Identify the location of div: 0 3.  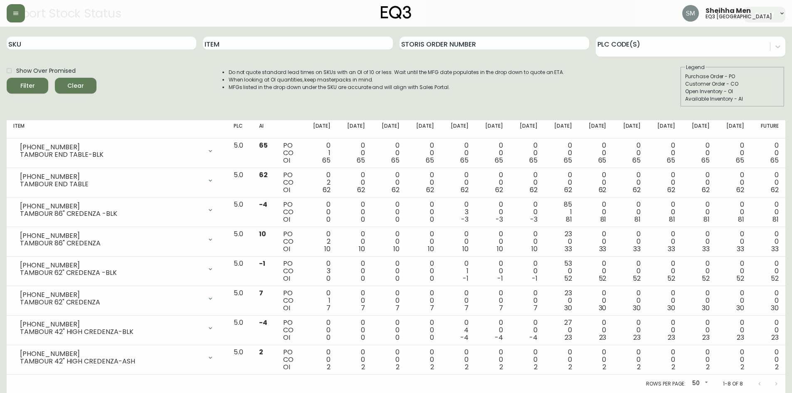
(458, 212).